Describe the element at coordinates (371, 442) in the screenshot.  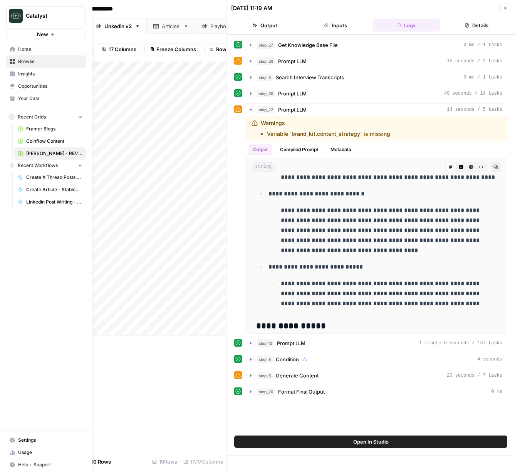
I see `span: Open In Studio` at that location.